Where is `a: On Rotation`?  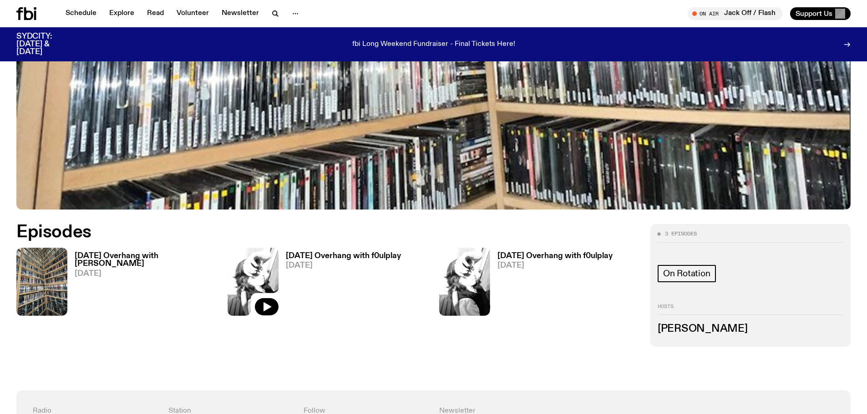
a: On Rotation is located at coordinates (686, 274).